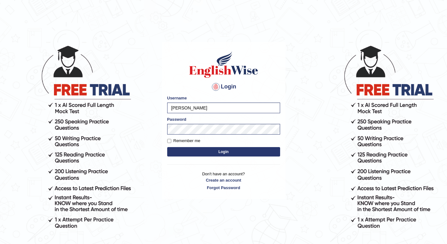 The height and width of the screenshot is (244, 447). What do you see at coordinates (169, 141) in the screenshot?
I see `input: Remember me` at bounding box center [169, 141].